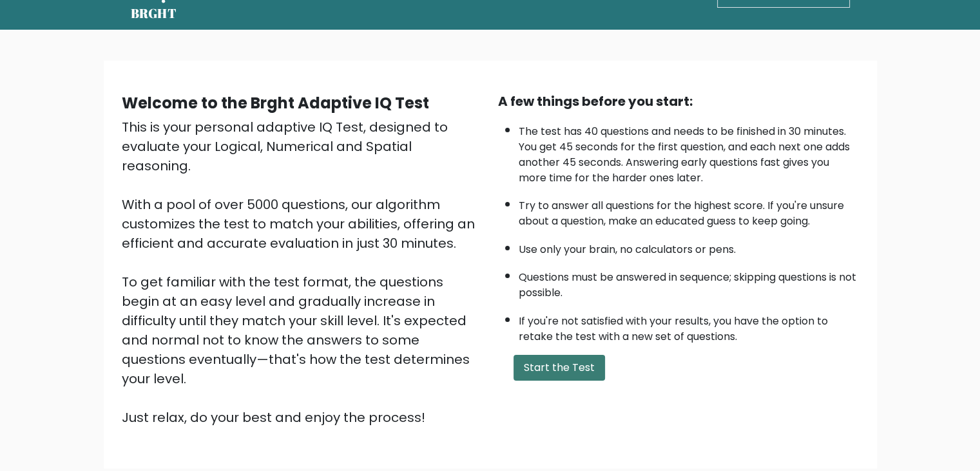 This screenshot has width=980, height=471. What do you see at coordinates (689, 246) in the screenshot?
I see `li: Use only your brain, no calculators or pens.` at bounding box center [689, 246].